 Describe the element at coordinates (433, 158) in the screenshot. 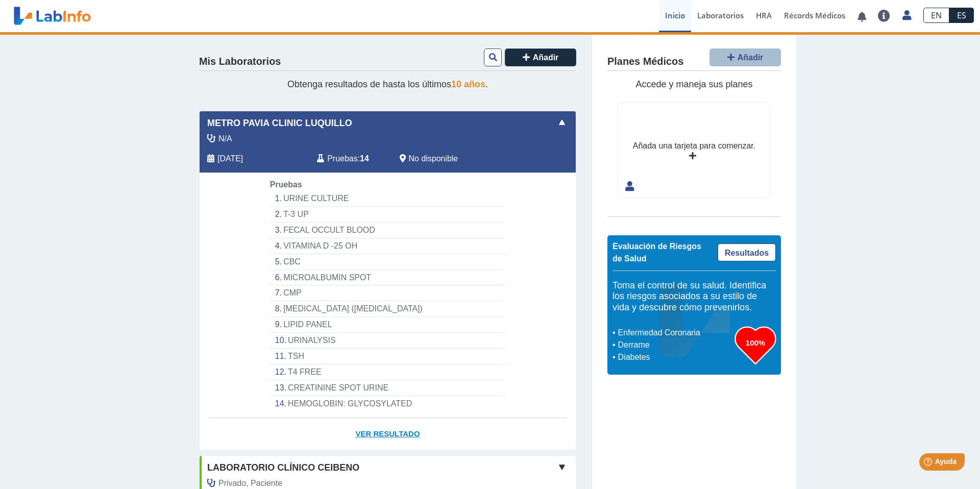

I see `span: No disponible` at that location.